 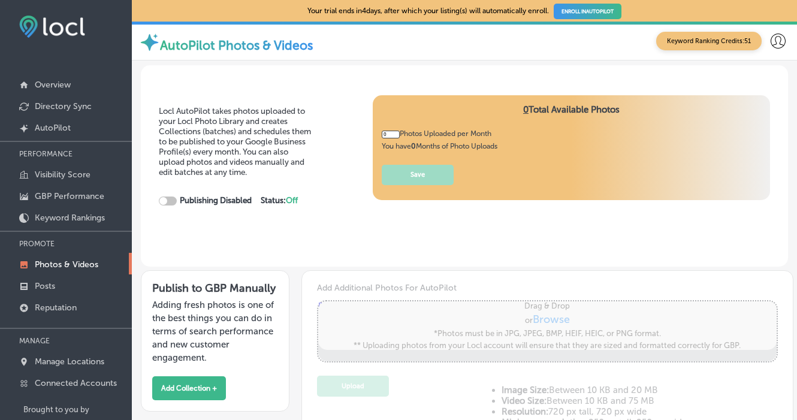 I want to click on p: Locl AutoPilot takes photos uploaded to your Locl Photo Library and creates Collections (batches)..., so click(x=235, y=141).